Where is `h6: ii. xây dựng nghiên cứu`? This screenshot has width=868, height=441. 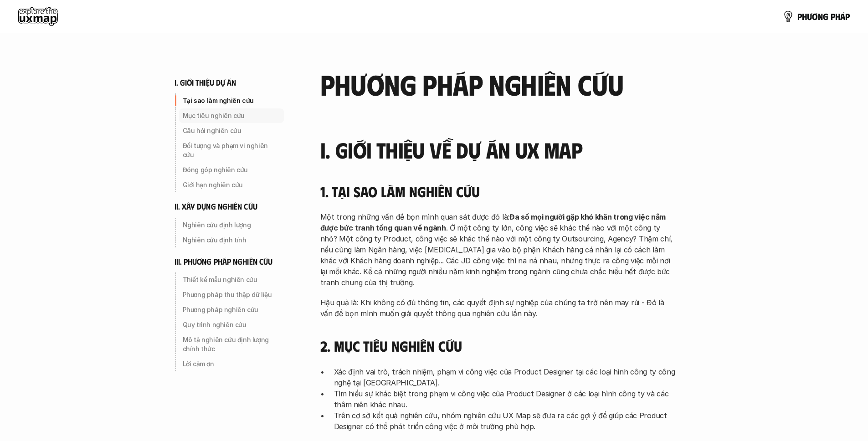 h6: ii. xây dựng nghiên cứu is located at coordinates (216, 207).